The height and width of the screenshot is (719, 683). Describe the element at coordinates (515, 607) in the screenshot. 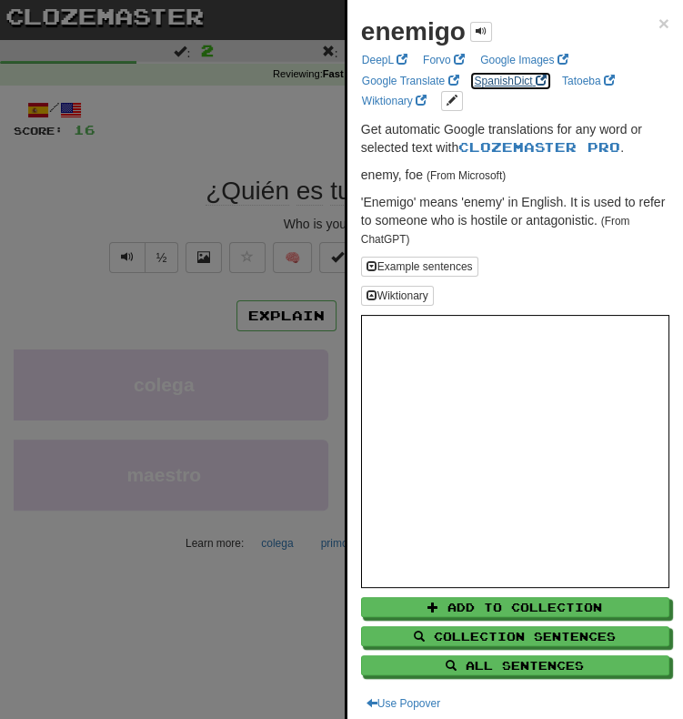

I see `button: Add to Collection` at that location.